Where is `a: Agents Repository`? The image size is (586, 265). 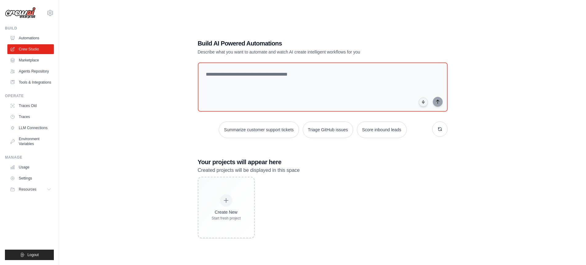
a: Agents Repository is located at coordinates (30, 71).